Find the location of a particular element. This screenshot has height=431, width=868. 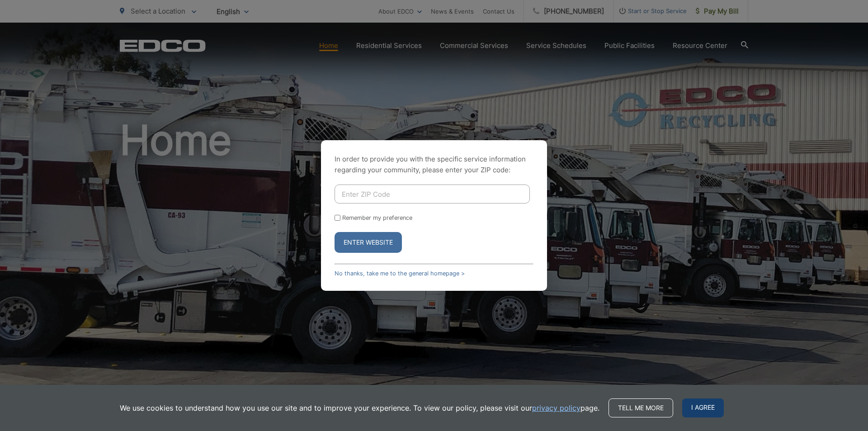

a: privacy policy is located at coordinates (556, 408).